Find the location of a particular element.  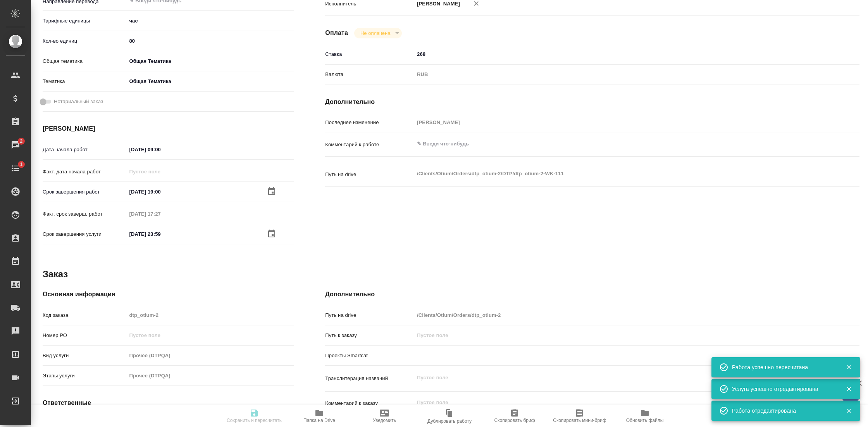

p: Срок завершения работ is located at coordinates (85, 192).